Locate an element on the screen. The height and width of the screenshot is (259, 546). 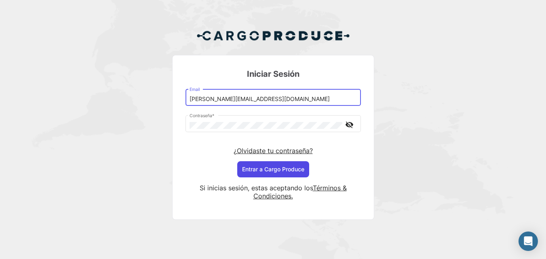
div: Abrir Intercom Messenger is located at coordinates (528, 241).